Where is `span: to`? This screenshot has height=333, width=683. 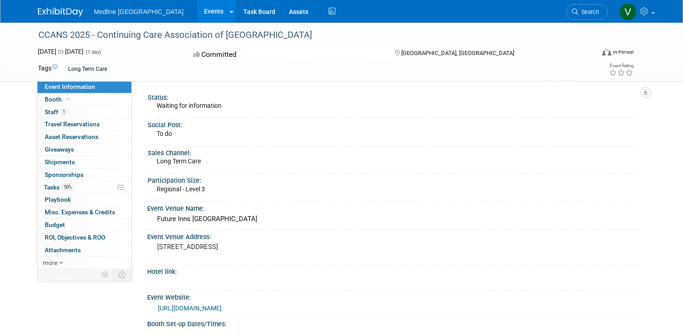 span: to is located at coordinates (60, 51).